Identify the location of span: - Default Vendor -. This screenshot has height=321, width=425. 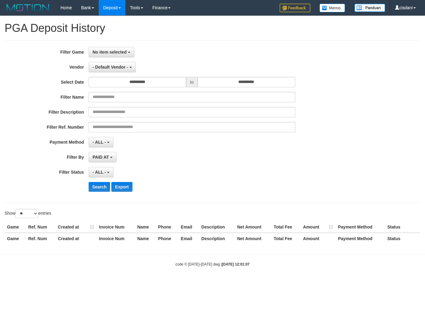
(110, 67).